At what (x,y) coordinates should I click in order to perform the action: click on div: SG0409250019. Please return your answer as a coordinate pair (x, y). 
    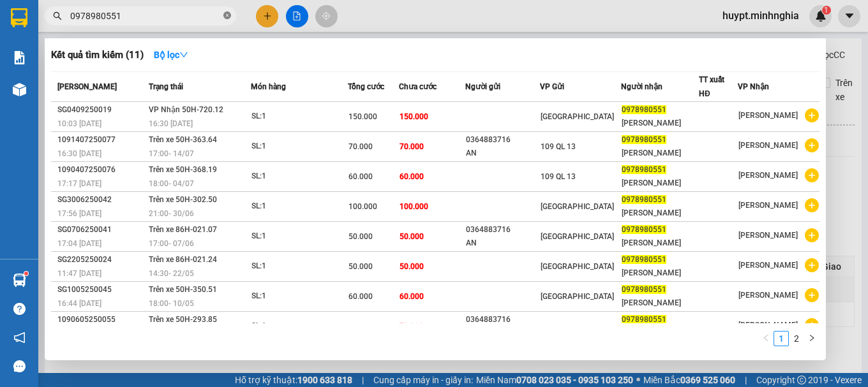
    Looking at the image, I should click on (101, 110).